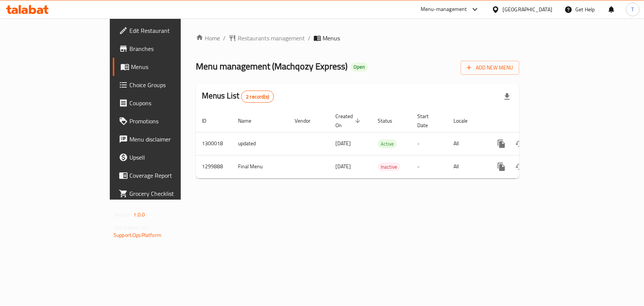 This screenshot has width=644, height=306. Describe the element at coordinates (250, 121) in the screenshot. I see `span: Name` at that location.